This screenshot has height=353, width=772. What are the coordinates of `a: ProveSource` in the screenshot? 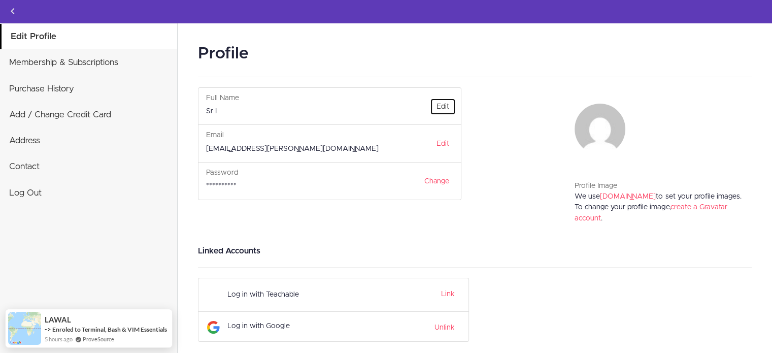 It's located at (98, 338).